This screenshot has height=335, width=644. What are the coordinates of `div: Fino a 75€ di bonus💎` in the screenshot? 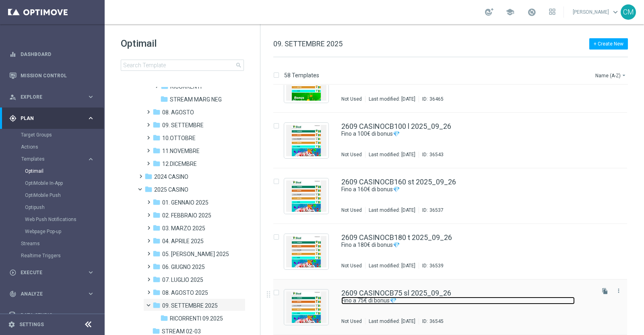 It's located at (467, 301).